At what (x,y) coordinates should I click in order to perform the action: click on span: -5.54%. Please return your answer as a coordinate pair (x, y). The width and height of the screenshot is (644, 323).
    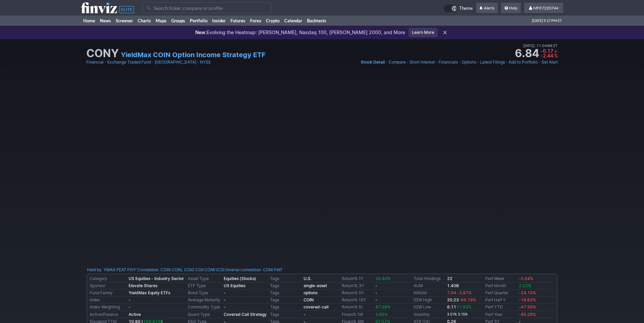
    Looking at the image, I should click on (526, 279).